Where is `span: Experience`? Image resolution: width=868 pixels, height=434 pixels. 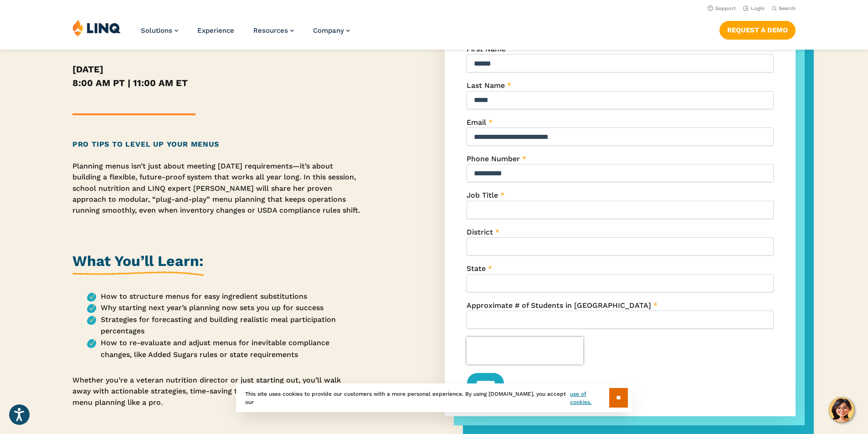
span: Experience is located at coordinates (216, 31).